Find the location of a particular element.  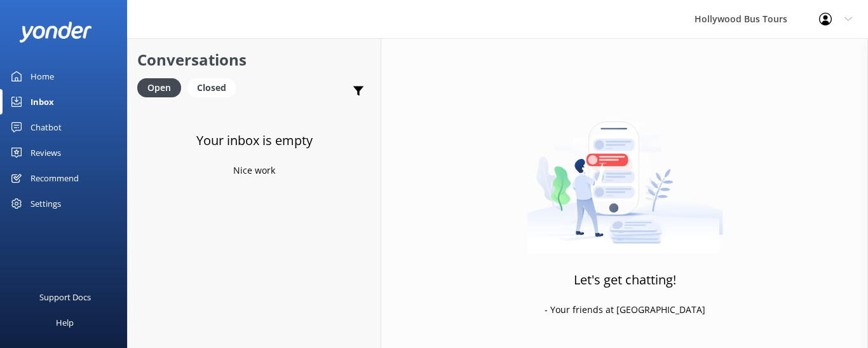

img: artwork of a man stealing a conversation from at giant smartphone is located at coordinates (625, 174).